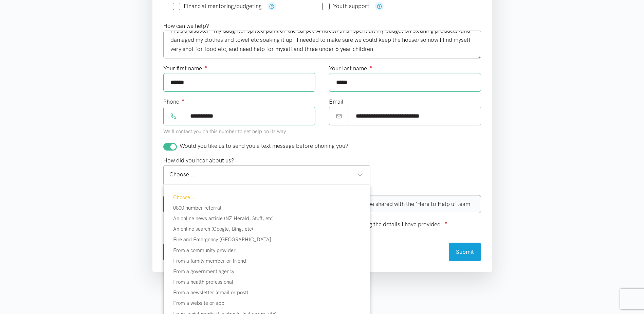  Describe the element at coordinates (267, 261) in the screenshot. I see `div: From a family member or friend` at that location.